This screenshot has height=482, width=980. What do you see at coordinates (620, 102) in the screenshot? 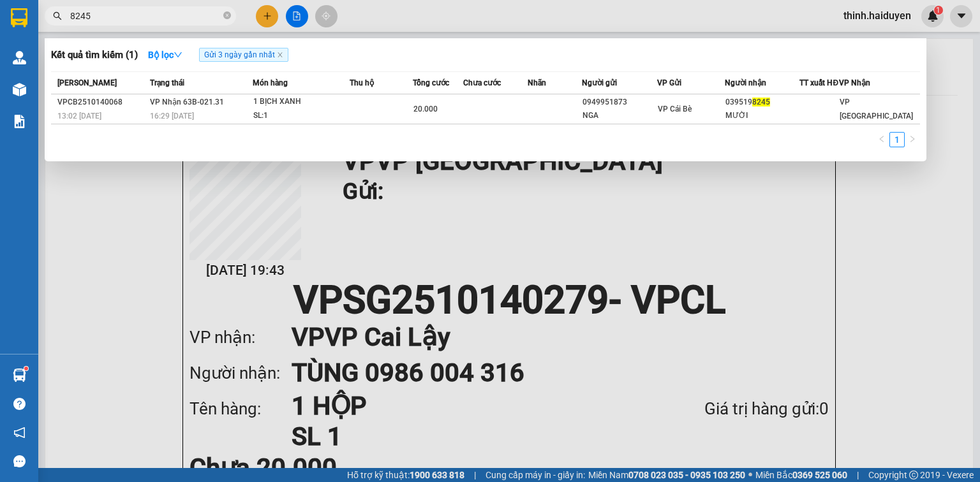
I see `div: 0949951873` at bounding box center [620, 102].